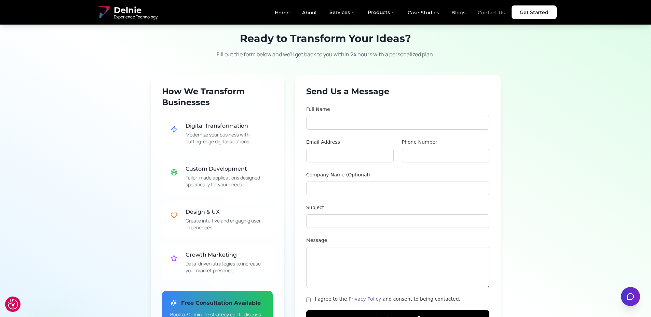 This screenshot has width=651, height=317. Describe the element at coordinates (226, 138) in the screenshot. I see `p: Modernize your business with cutting-edge digital solutions` at that location.